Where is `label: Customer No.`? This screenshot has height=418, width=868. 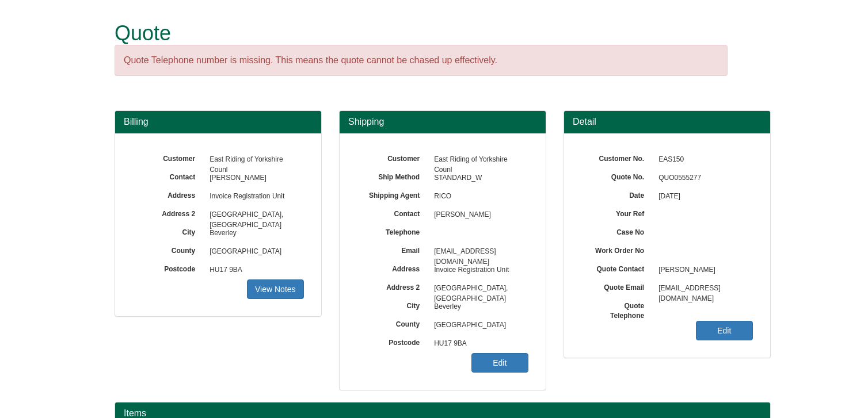 label: Customer No. is located at coordinates (617, 157).